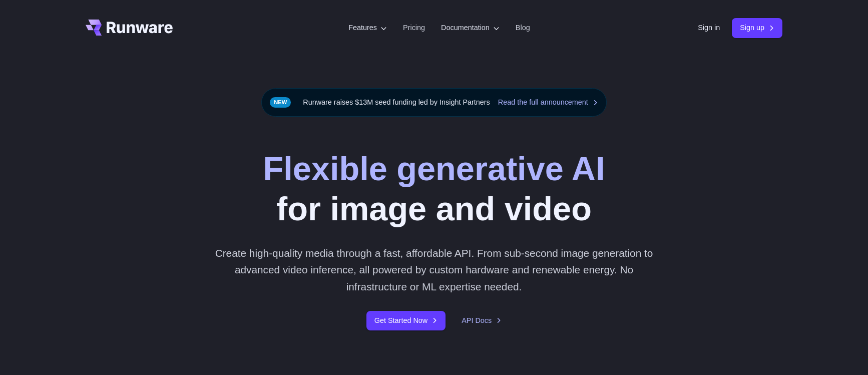 This screenshot has height=375, width=868. I want to click on div: Runware raises $13M seed funding led by Insight Partners, so click(434, 102).